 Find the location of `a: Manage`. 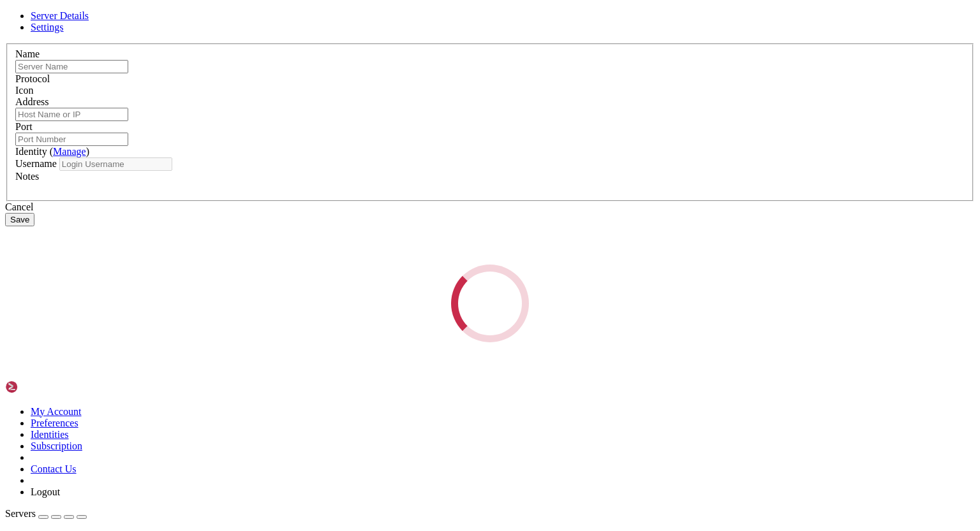

a: Manage is located at coordinates (69, 151).